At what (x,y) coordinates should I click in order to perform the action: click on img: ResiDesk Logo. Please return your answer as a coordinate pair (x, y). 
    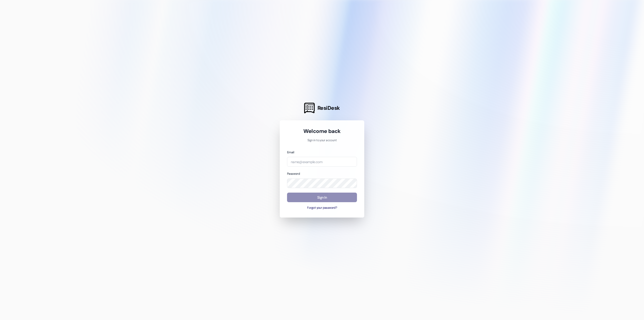
    Looking at the image, I should click on (309, 108).